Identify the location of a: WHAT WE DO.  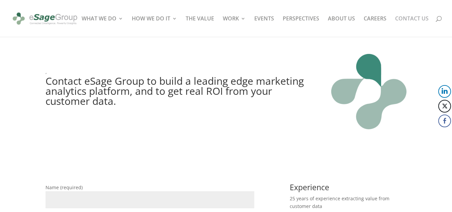
(102, 26).